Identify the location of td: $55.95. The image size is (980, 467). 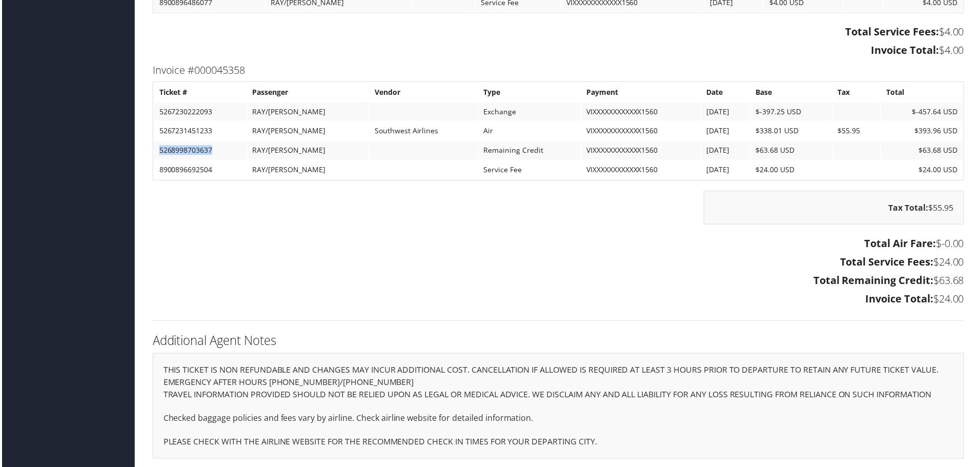
(858, 132).